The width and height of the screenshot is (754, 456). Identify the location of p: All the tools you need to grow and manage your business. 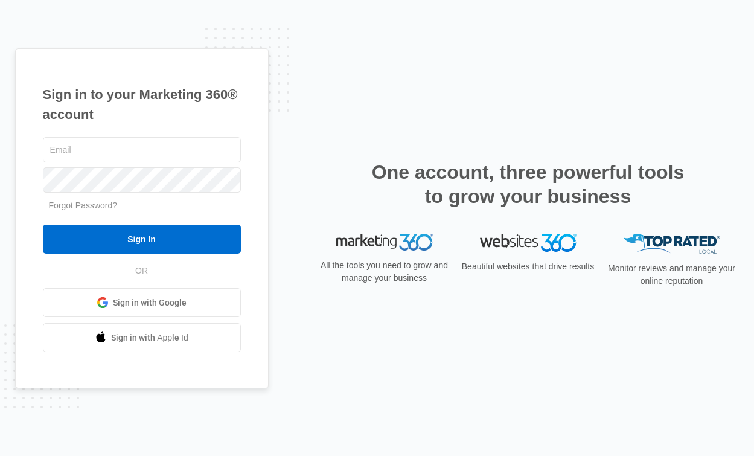
(384, 272).